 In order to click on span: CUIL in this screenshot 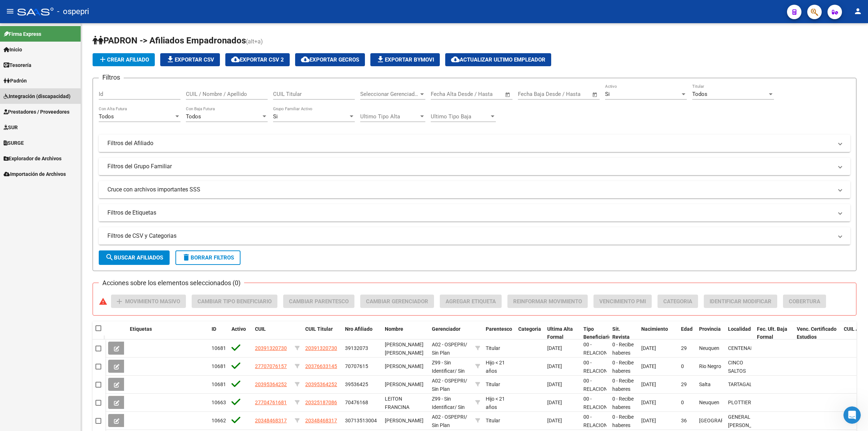, I will do `click(260, 328)`.